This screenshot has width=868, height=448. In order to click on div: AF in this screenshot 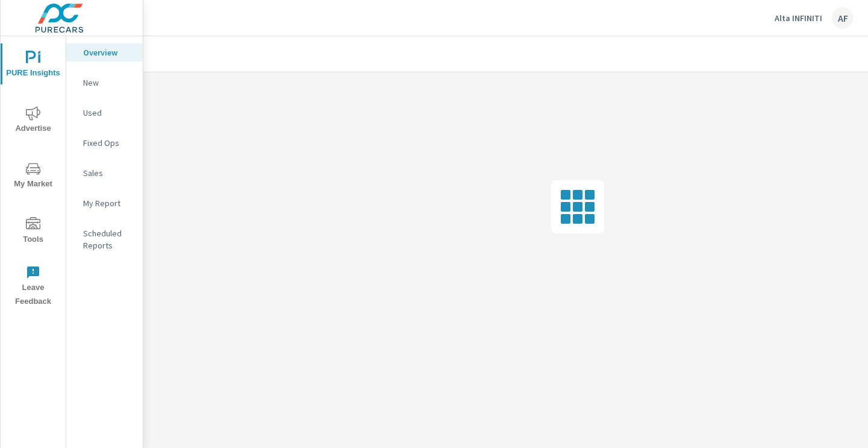, I will do `click(843, 18)`.